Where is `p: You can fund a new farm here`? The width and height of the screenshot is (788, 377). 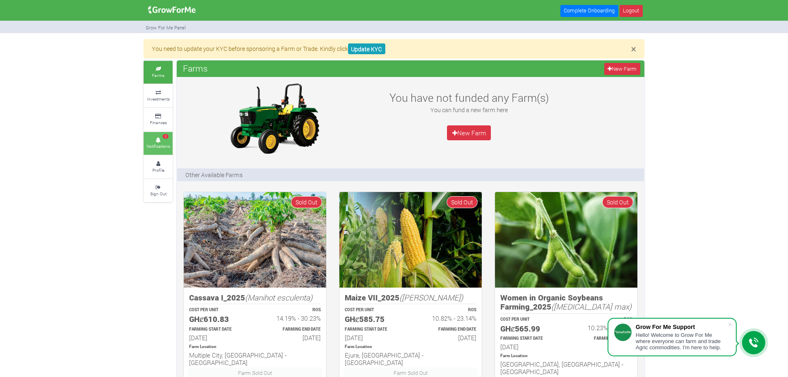 p: You can fund a new farm here is located at coordinates (469, 110).